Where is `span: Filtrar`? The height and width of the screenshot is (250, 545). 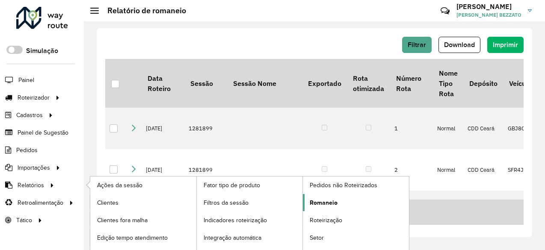
span: Filtrar is located at coordinates (416, 44).